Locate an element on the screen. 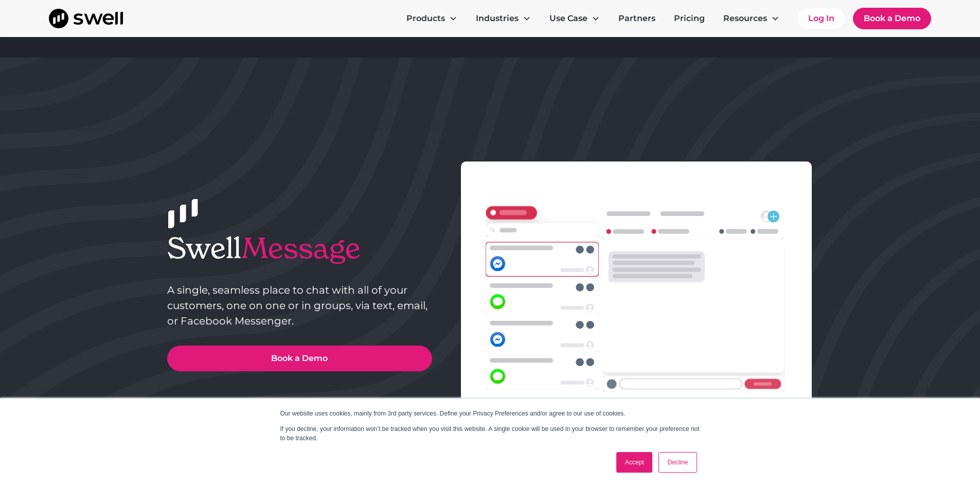 The image size is (980, 486). a: home is located at coordinates (86, 18).